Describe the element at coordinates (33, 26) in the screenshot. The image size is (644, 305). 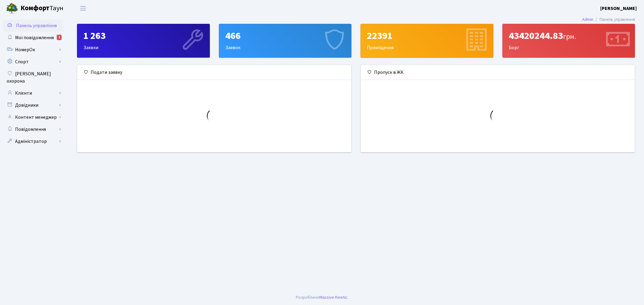
I see `a: Панель управління` at that location.